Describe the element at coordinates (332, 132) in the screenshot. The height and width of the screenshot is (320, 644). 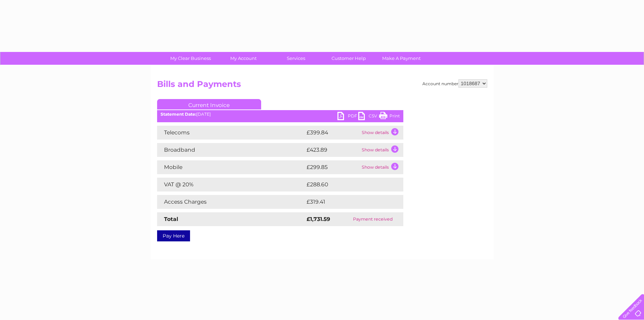
I see `td: £399.84` at that location.